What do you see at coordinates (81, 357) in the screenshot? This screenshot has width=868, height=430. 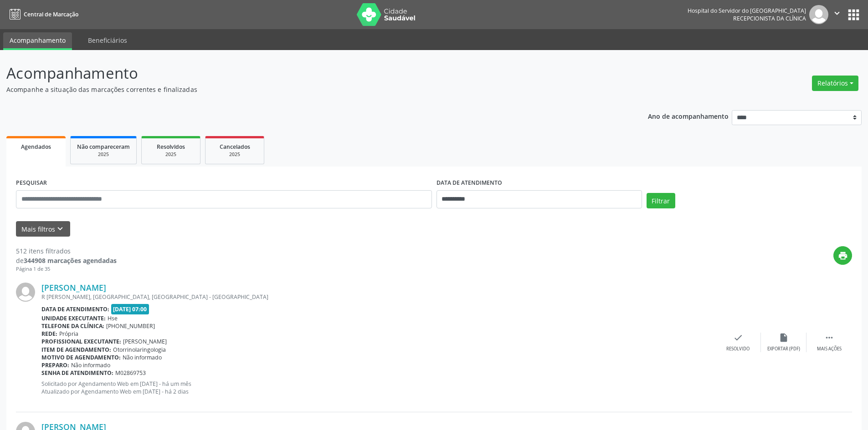 I see `b: Motivo de agendamento:` at bounding box center [81, 357].